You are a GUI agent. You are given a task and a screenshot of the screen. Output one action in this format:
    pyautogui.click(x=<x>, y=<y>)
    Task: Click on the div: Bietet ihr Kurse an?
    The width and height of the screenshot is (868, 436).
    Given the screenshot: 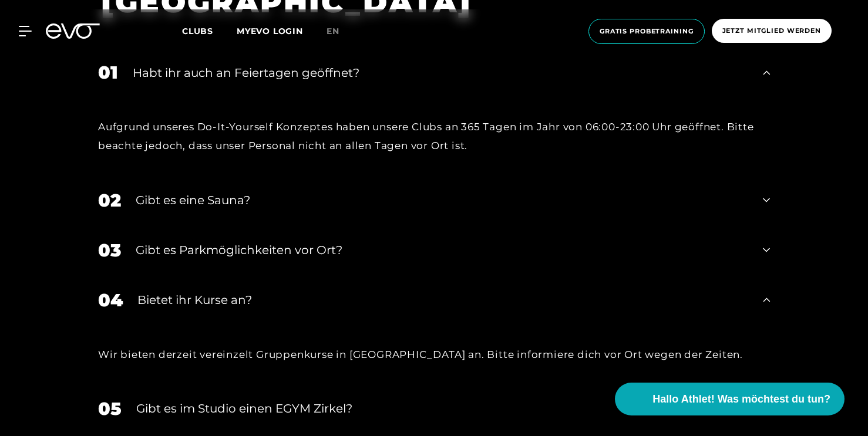 What is the action you would take?
    pyautogui.click(x=442, y=300)
    